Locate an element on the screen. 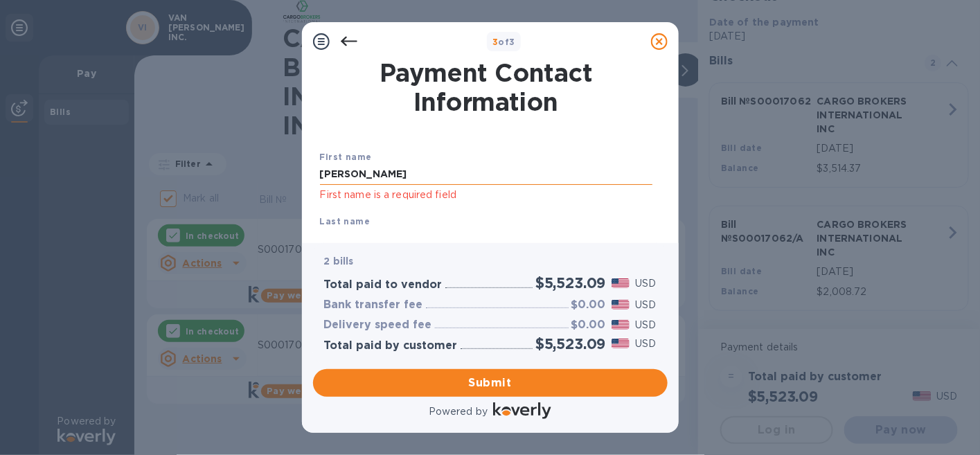 This screenshot has height=455, width=980. h3: Total paid to vendor is located at coordinates (383, 285).